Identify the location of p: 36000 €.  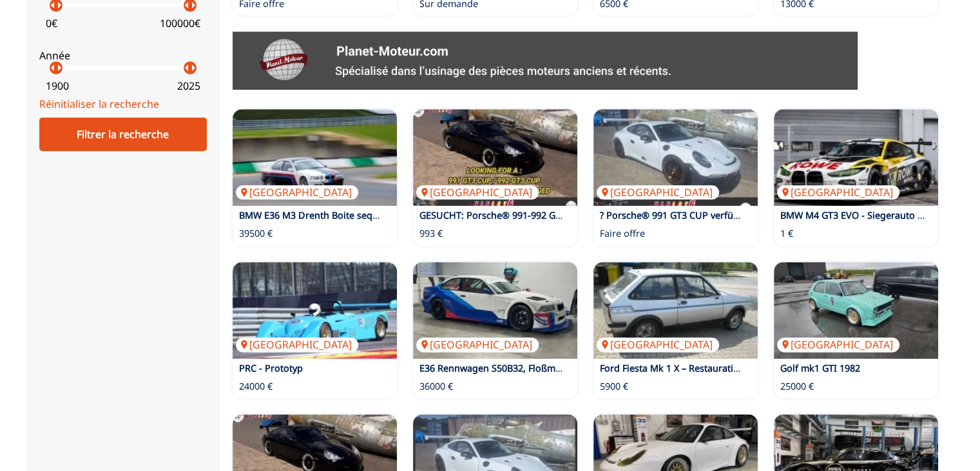
(436, 386).